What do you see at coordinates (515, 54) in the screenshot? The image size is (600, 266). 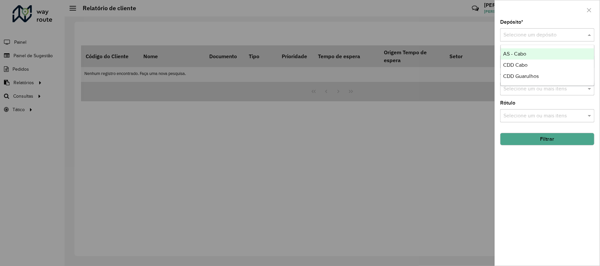 I see `span: AS - Cabo` at bounding box center [515, 54].